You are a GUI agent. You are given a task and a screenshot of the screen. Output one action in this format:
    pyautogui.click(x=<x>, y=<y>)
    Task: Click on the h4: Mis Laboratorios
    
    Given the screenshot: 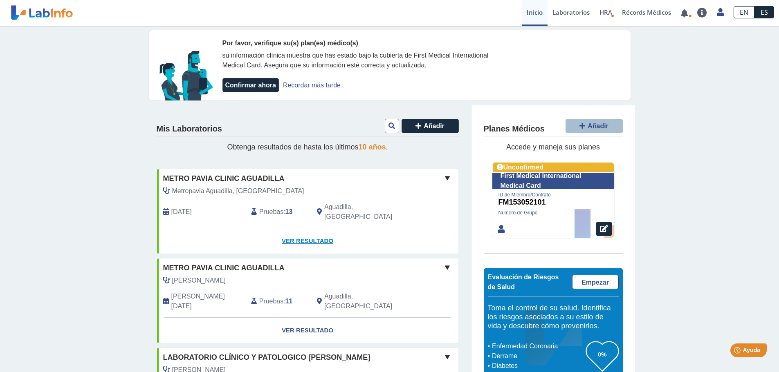 What is the action you would take?
    pyautogui.click(x=189, y=129)
    